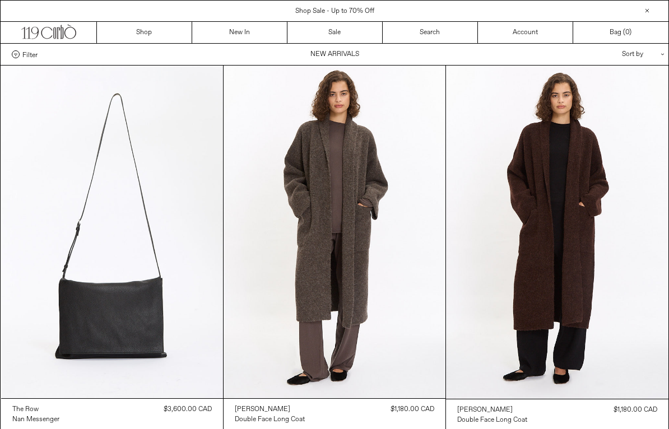 The width and height of the screenshot is (669, 429). What do you see at coordinates (25, 409) in the screenshot?
I see `div: The Row` at bounding box center [25, 409].